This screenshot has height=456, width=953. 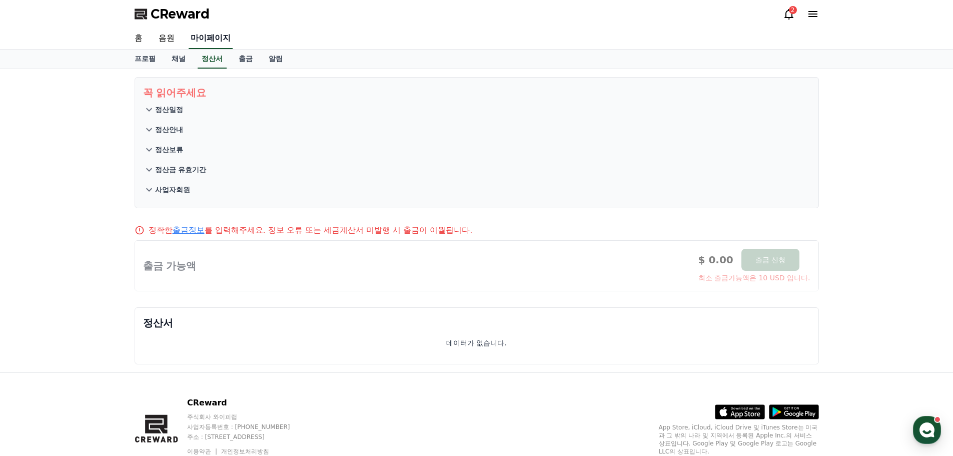 I want to click on a: 설정, so click(x=161, y=330).